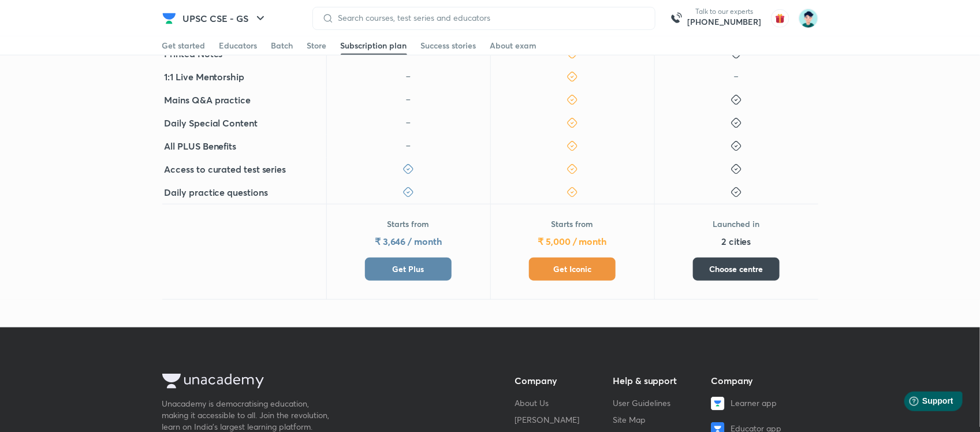 The image size is (980, 432). Describe the element at coordinates (204, 77) in the screenshot. I see `h5: 1:1 Live Mentorship` at that location.